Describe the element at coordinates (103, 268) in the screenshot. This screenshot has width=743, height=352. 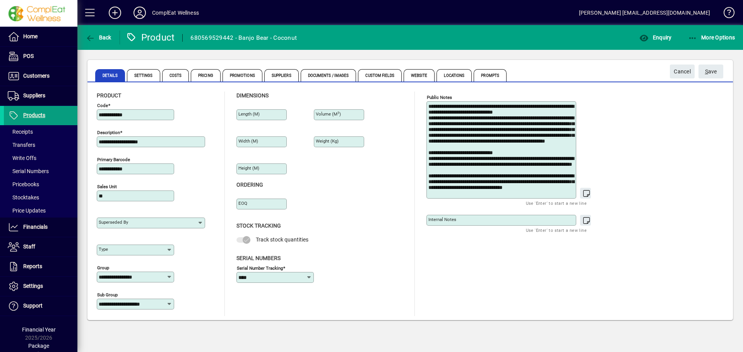
I see `mat-label: Group` at that location.